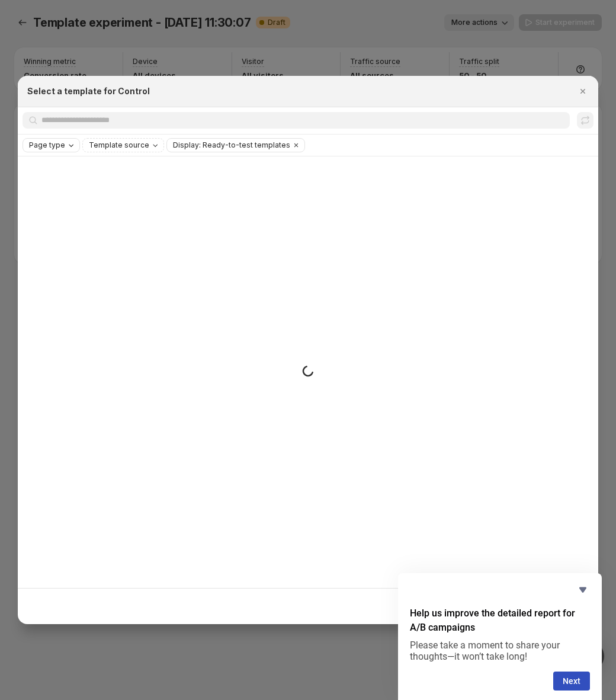 The image size is (616, 700). I want to click on span: Display: Ready-to-test templates, so click(232, 145).